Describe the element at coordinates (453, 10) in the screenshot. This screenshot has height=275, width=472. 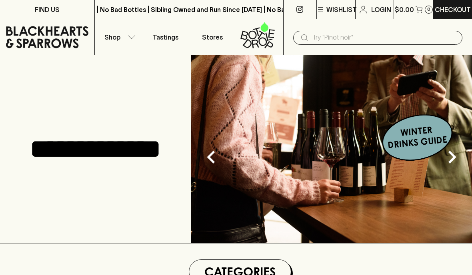
I see `p: Checkout` at that location.